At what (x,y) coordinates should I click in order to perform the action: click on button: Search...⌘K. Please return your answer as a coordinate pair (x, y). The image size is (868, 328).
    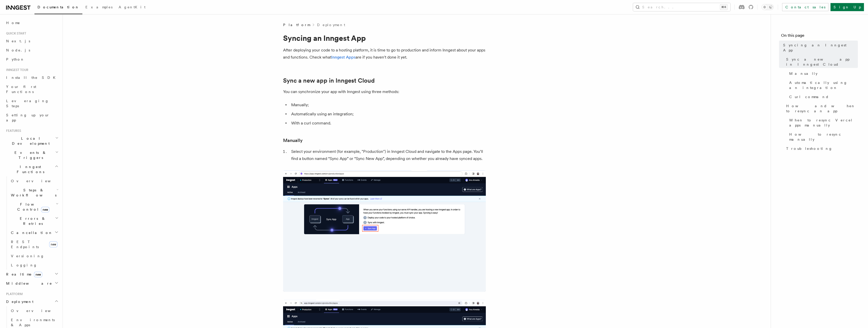
    Looking at the image, I should click on (682, 7).